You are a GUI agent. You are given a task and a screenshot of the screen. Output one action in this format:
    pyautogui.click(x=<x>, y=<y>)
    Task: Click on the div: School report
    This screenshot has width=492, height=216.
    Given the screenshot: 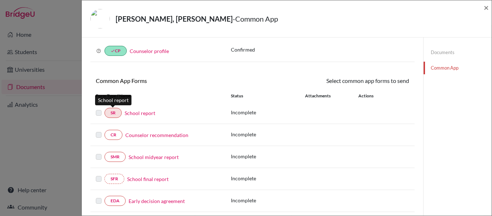 What is the action you would take?
    pyautogui.click(x=113, y=100)
    